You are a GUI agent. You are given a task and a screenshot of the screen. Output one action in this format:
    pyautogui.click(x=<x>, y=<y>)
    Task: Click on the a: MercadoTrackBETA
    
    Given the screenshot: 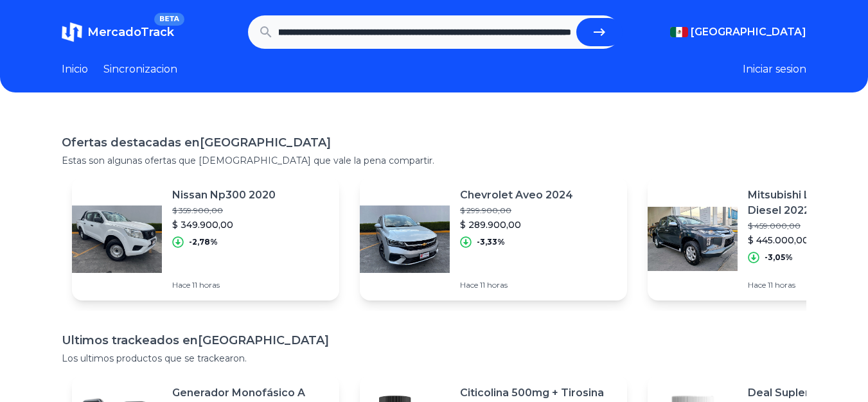 What is the action you would take?
    pyautogui.click(x=118, y=32)
    